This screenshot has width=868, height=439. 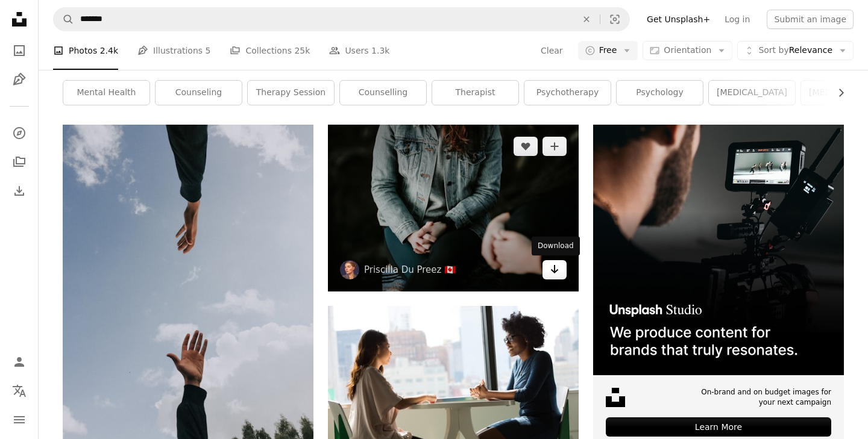 I want to click on button: Sort byRelevance, so click(x=795, y=50).